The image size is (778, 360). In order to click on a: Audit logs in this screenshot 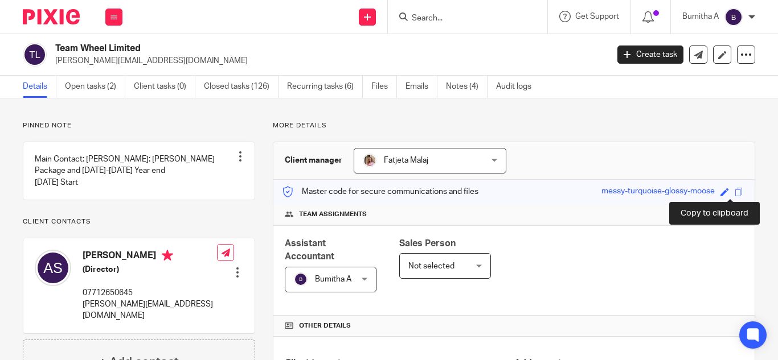, I will do `click(518, 87)`.